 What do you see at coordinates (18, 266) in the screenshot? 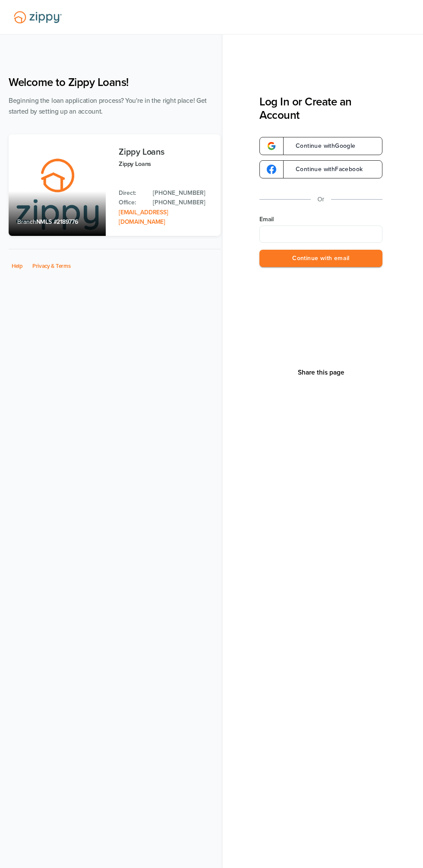
I see `a: Help` at bounding box center [18, 266].